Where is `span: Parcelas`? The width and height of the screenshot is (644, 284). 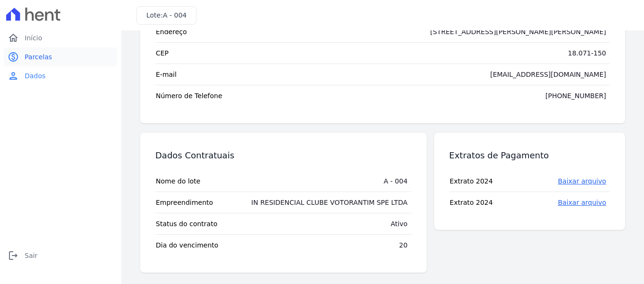
span: Parcelas is located at coordinates (39, 57).